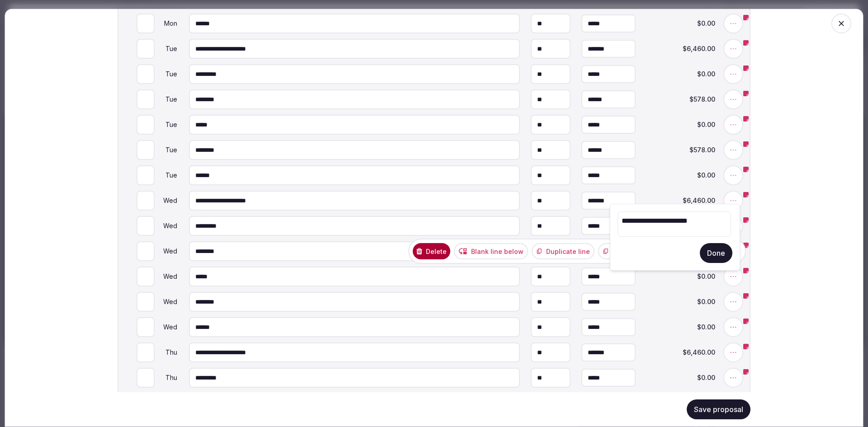 This screenshot has width=868, height=427. Describe the element at coordinates (167, 23) in the screenshot. I see `div: Mon` at that location.